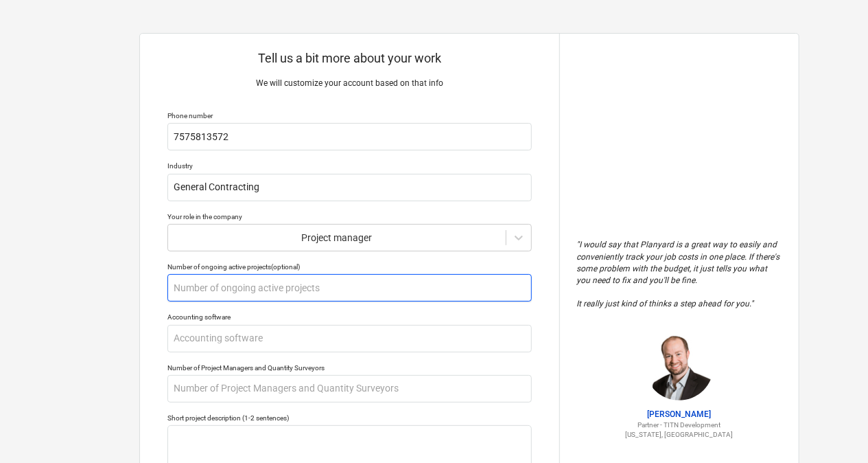 The image size is (868, 463). What do you see at coordinates (680, 366) in the screenshot?
I see `img: Jordan Cohen` at bounding box center [680, 366].